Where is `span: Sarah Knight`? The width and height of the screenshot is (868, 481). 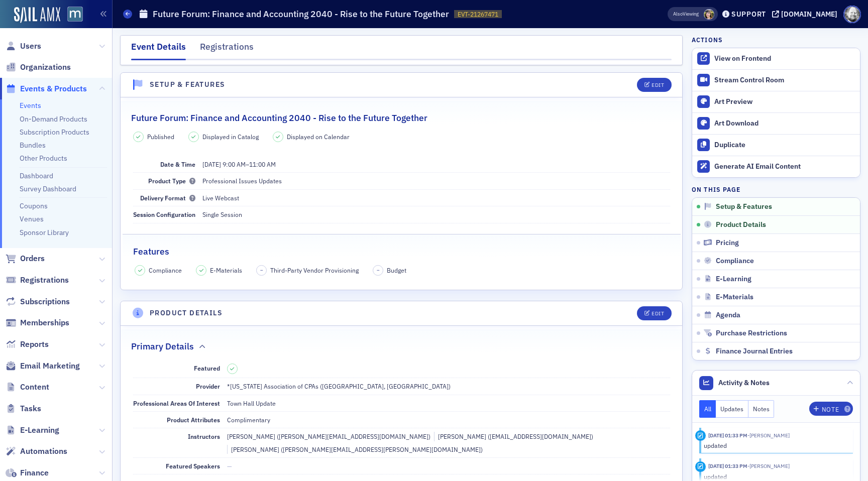
span: Sarah Knight is located at coordinates (708, 14).